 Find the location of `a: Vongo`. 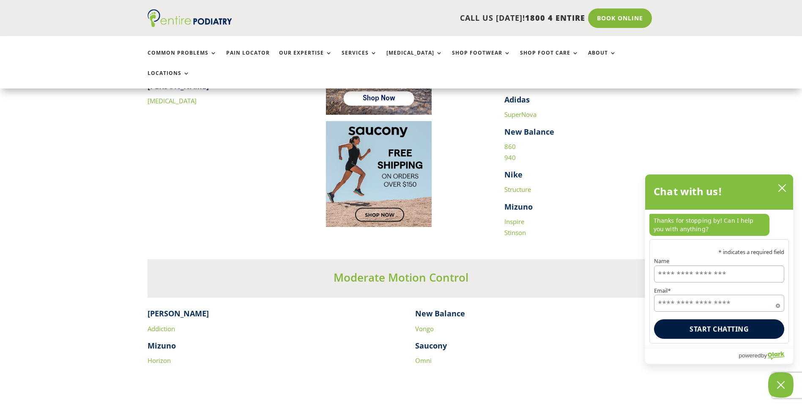

a: Vongo is located at coordinates (425, 328).